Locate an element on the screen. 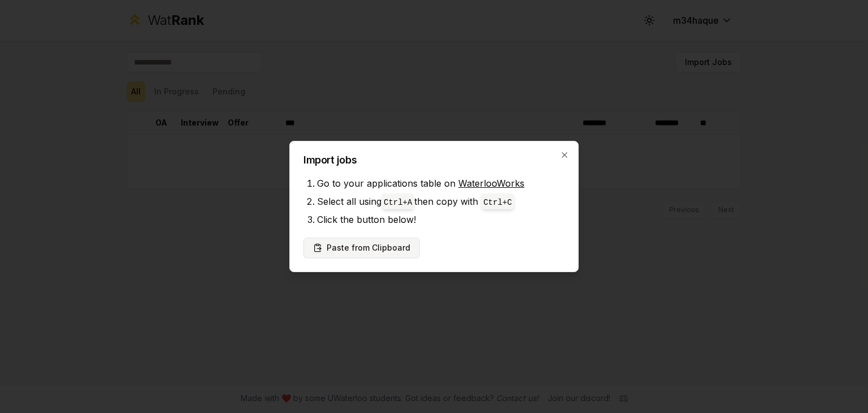 Image resolution: width=868 pixels, height=413 pixels. code: Ctrl+ C is located at coordinates (498, 202).